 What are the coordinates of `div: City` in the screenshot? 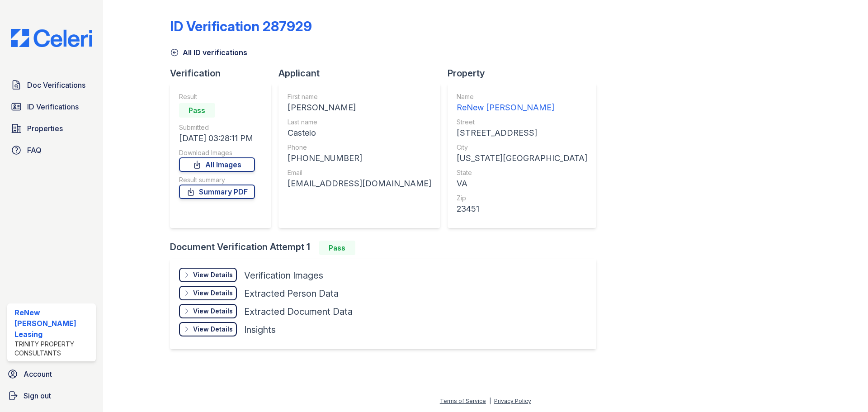 It's located at (522, 148).